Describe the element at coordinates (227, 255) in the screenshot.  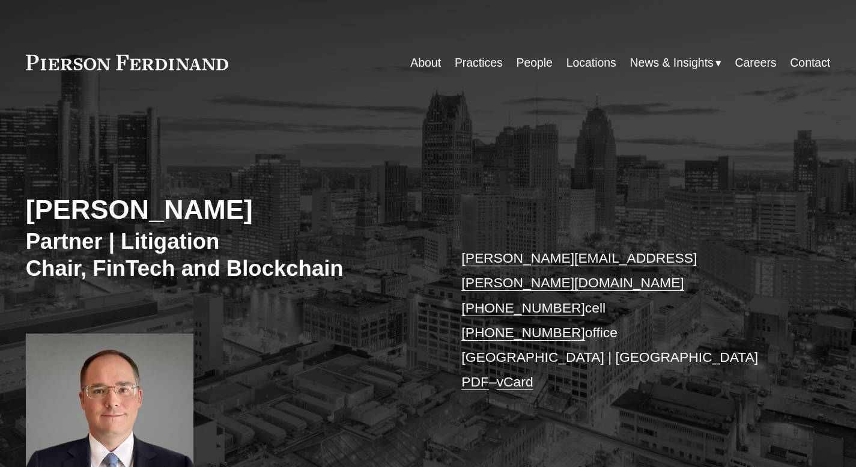
I see `h3: Partner | Litigation Chair, FinTech and Blockchain` at that location.